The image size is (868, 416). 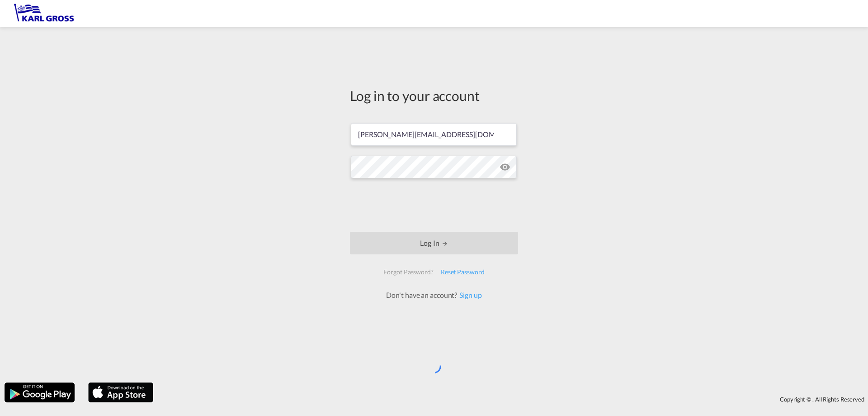 What do you see at coordinates (121, 393) in the screenshot?
I see `img: apple.png` at bounding box center [121, 393].